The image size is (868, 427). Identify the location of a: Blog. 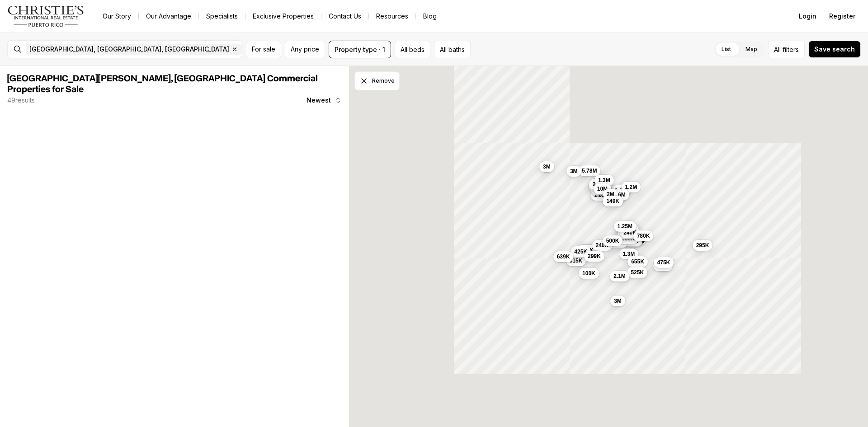
(430, 16).